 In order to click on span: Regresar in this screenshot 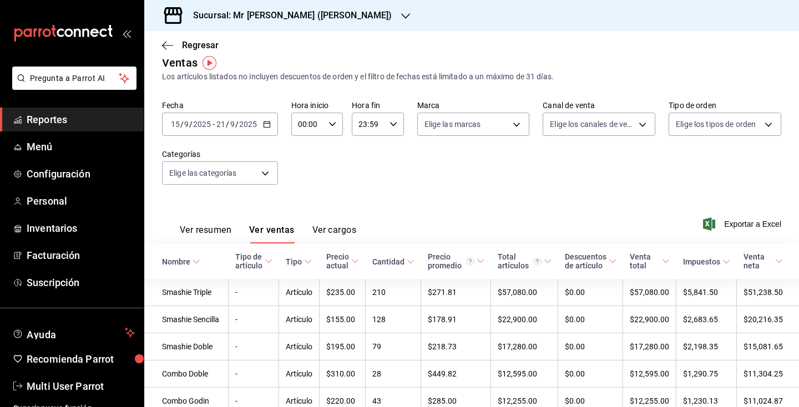, I will do `click(200, 45)`.